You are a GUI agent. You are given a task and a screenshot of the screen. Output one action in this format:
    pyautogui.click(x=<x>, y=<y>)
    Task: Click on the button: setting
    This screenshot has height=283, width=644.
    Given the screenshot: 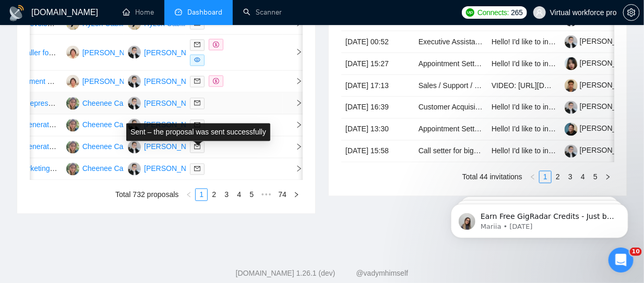 What is the action you would take?
    pyautogui.click(x=632, y=12)
    